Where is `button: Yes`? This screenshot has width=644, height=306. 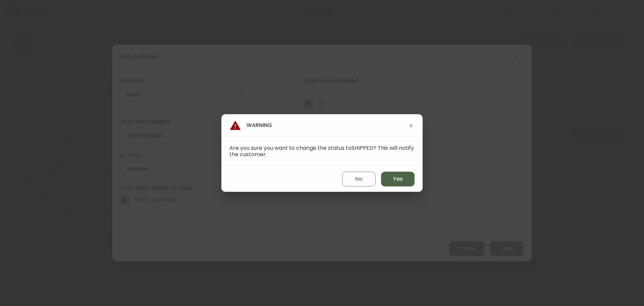 button: Yes is located at coordinates (398, 179).